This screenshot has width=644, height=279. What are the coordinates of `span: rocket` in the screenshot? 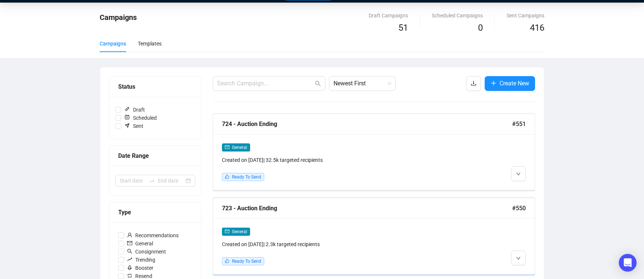 It's located at (130, 268).